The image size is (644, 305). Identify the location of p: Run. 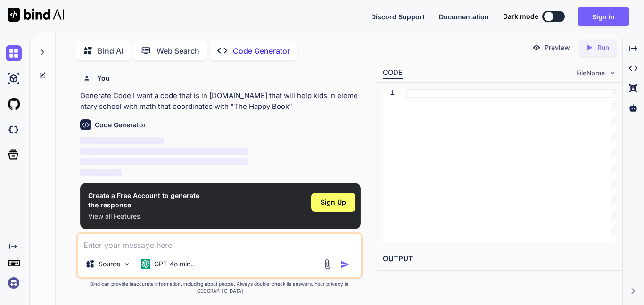
(603, 47).